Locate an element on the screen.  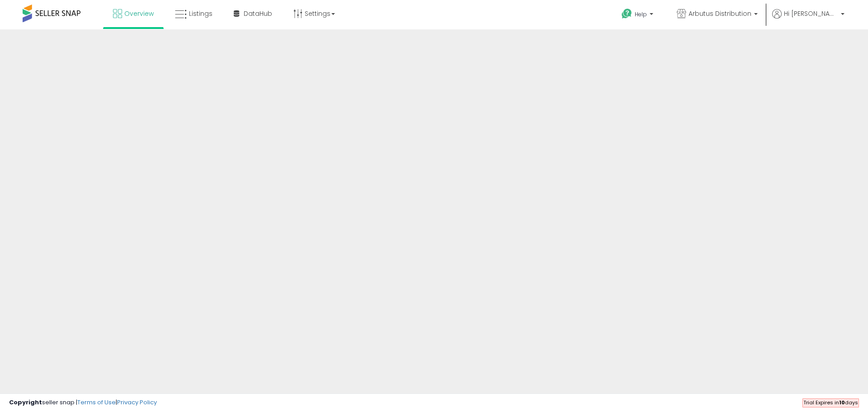
strong: Copyright is located at coordinates (25, 402).